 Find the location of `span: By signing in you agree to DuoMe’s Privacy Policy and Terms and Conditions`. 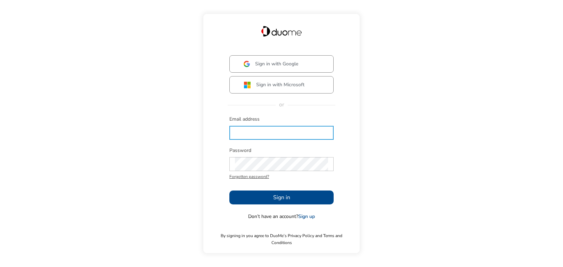

span: By signing in you agree to DuoMe’s Privacy Policy and Terms and Conditions is located at coordinates (281, 239).